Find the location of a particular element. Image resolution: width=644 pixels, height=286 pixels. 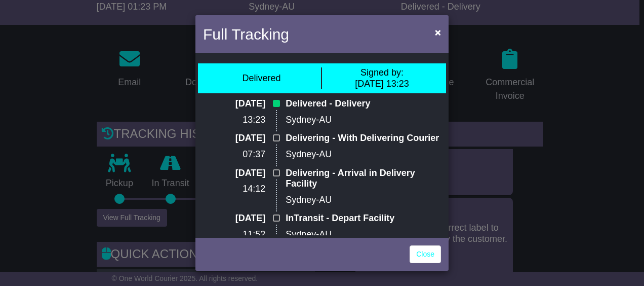

div: Delivered is located at coordinates (261, 78).